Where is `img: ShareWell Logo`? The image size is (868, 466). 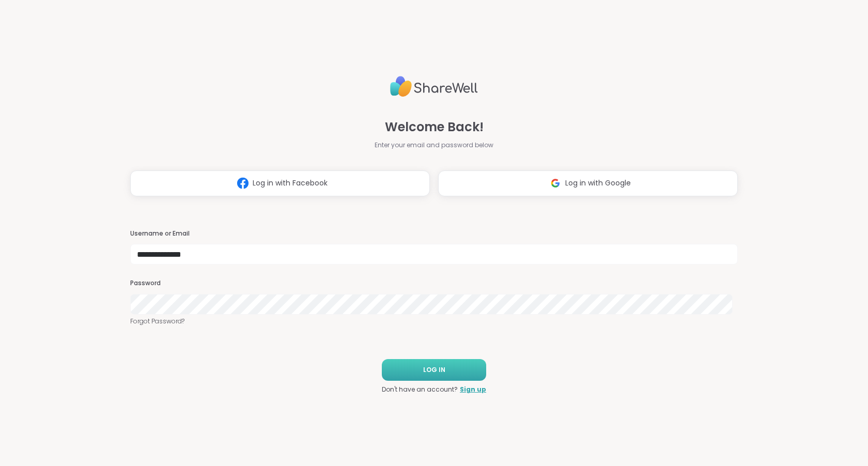
img: ShareWell Logo is located at coordinates (434, 86).